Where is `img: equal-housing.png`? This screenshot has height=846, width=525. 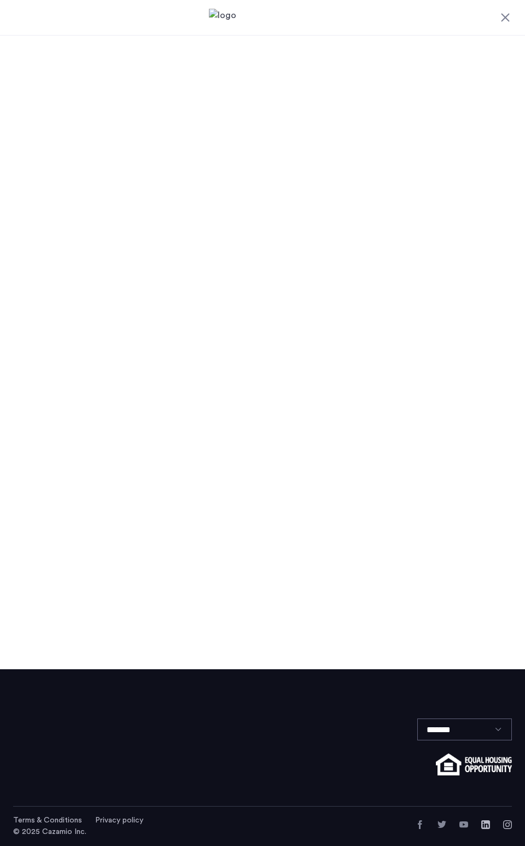
img: equal-housing.png is located at coordinates (474, 764).